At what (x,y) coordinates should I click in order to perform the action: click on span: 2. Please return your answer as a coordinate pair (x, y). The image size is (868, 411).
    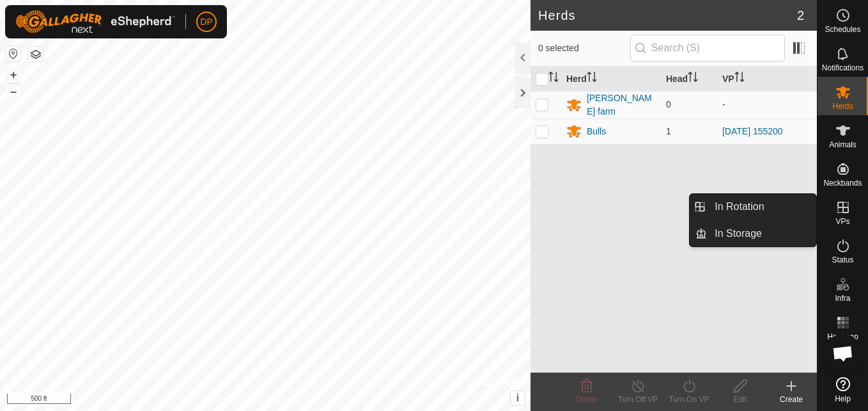
    Looking at the image, I should click on (800, 15).